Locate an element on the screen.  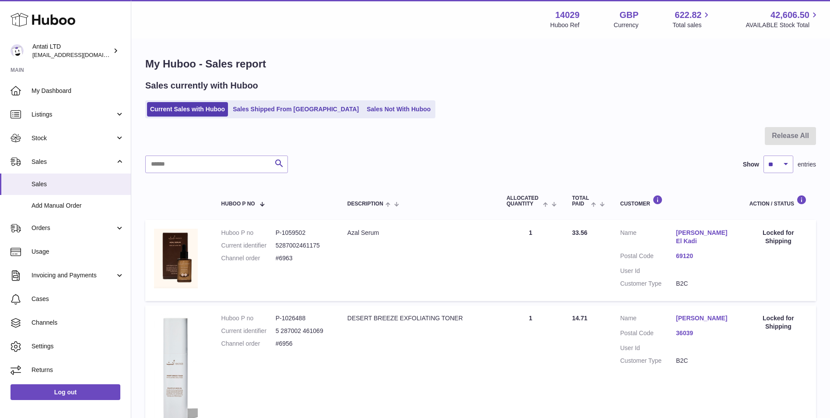
span: Total paid is located at coordinates (580, 201).